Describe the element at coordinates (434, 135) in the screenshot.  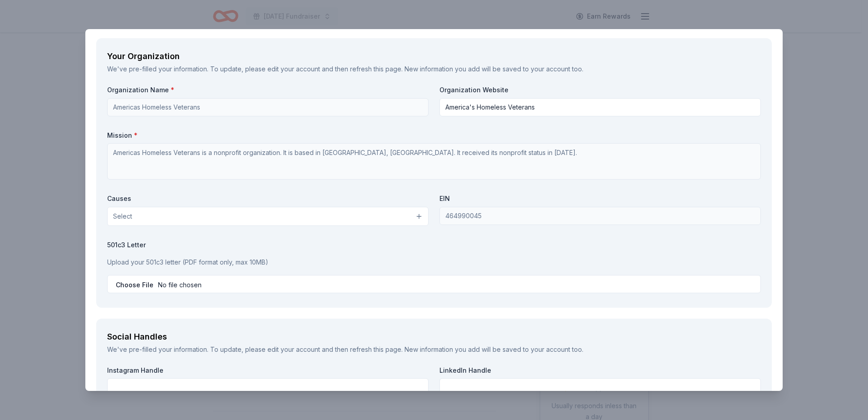
I see `label: Mission` at that location.